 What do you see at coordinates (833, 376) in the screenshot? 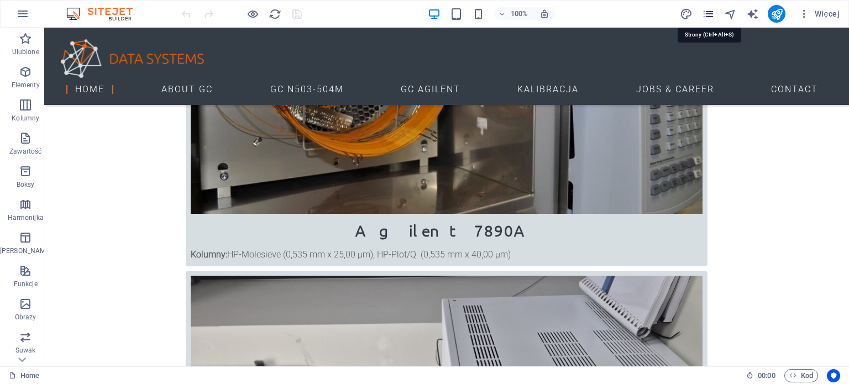
I see `button: Usercentrics` at bounding box center [833, 376].